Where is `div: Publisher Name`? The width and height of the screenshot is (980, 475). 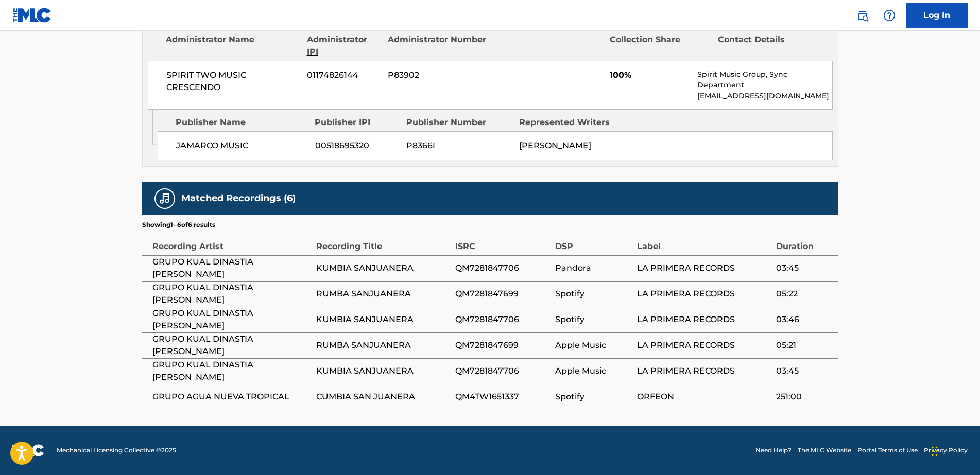
div: Publisher Name is located at coordinates (241, 122).